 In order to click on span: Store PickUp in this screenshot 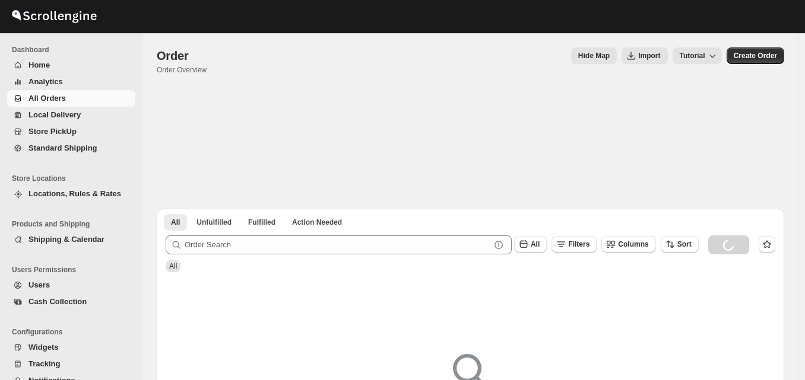, I will do `click(52, 131)`.